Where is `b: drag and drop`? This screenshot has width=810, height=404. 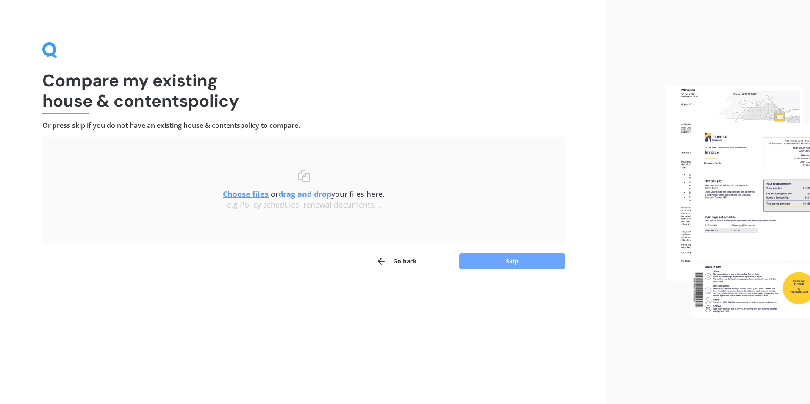 b: drag and drop is located at coordinates (305, 194).